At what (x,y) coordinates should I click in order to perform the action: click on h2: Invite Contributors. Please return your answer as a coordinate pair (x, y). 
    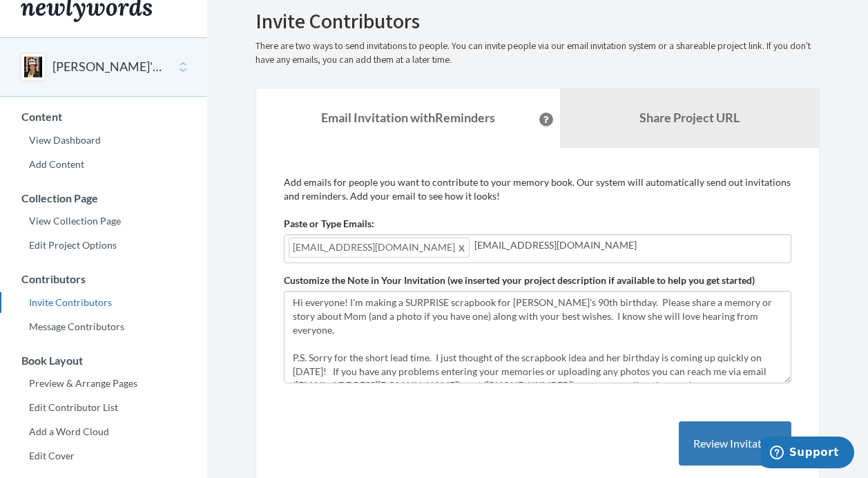
    Looking at the image, I should click on (537, 20).